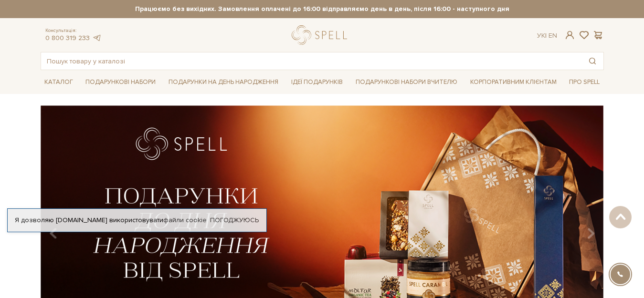  What do you see at coordinates (59, 82) in the screenshot?
I see `a: Каталог` at bounding box center [59, 82].